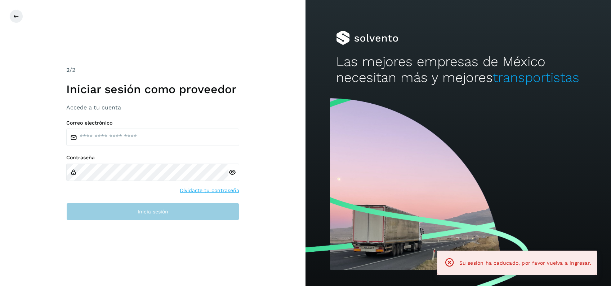 The width and height of the screenshot is (611, 286). Describe the element at coordinates (536, 77) in the screenshot. I see `span: transportistas` at that location.